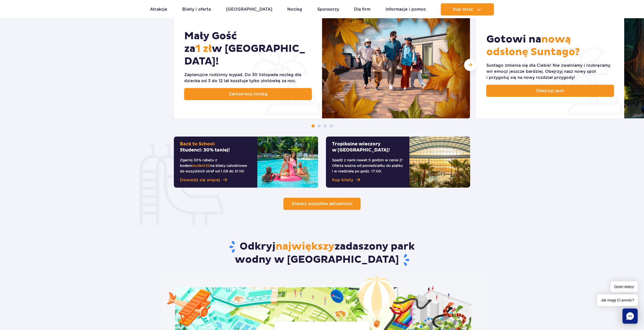 The image size is (644, 330). Describe the element at coordinates (328, 9) in the screenshot. I see `a: Sponsorzy` at that location.